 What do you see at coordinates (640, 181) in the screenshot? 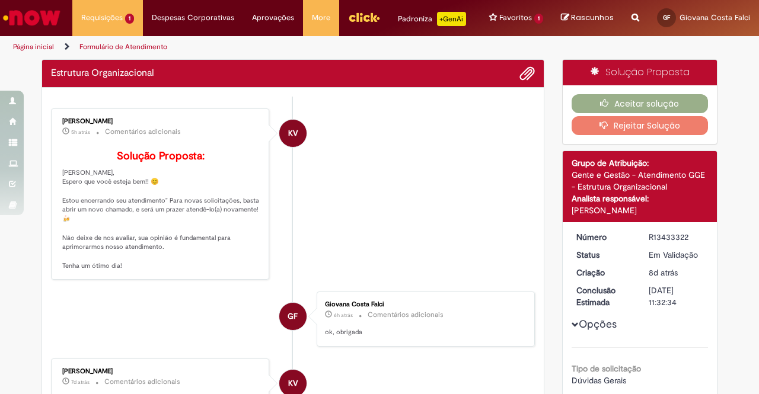
I see `div: Gente e Gestão - Atendimento GGE - Estrutura Organizacional` at bounding box center [640, 181].